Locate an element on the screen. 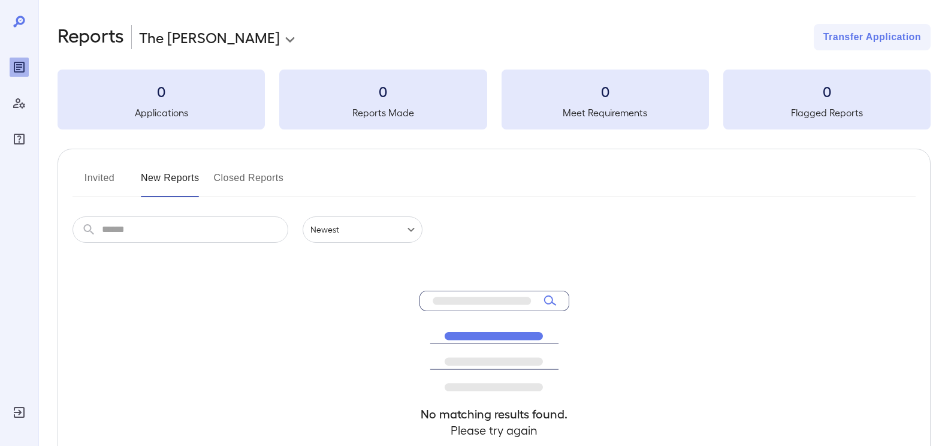  h5: Reports Made is located at coordinates (383, 113).